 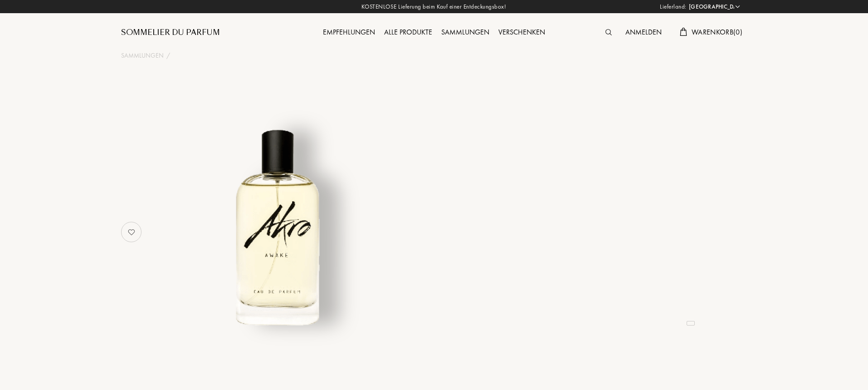 What do you see at coordinates (643, 33) in the screenshot?
I see `div: Anmelden` at bounding box center [643, 33].